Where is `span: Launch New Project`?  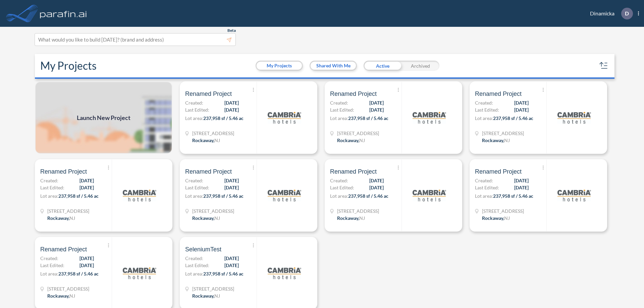
span: Launch New Project is located at coordinates (103, 117).